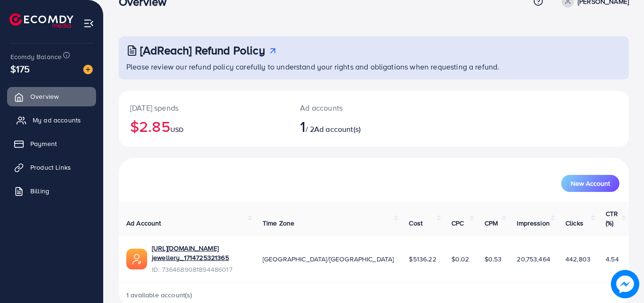 This screenshot has width=644, height=303. What do you see at coordinates (88, 23) in the screenshot?
I see `img: menu` at bounding box center [88, 23].